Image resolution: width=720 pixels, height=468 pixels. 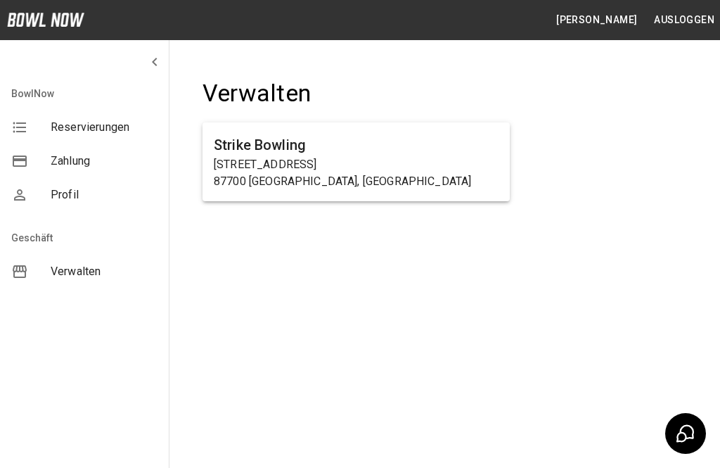 I want to click on span: Verwalten, so click(x=104, y=271).